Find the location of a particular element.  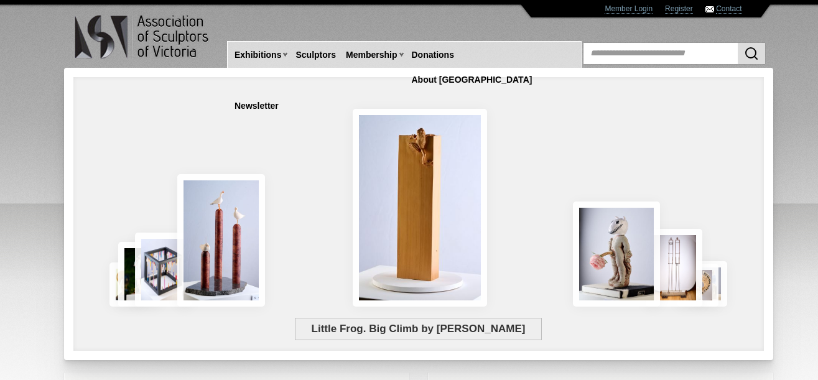

img: Little Frog. Big Climb is located at coordinates (420, 208).